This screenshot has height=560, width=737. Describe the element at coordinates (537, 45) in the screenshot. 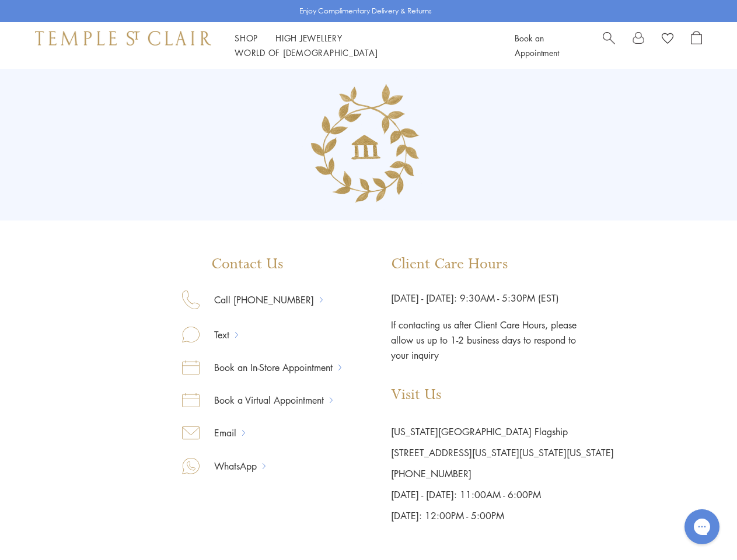

I see `a: Book an Appointment` at that location.